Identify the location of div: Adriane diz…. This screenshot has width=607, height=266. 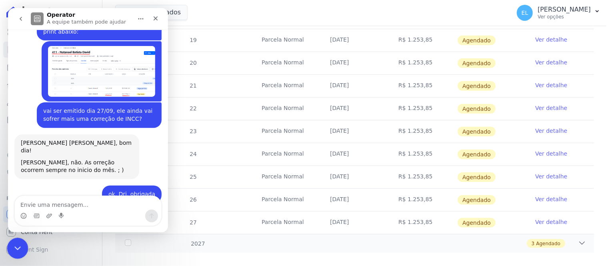
(80, 152).